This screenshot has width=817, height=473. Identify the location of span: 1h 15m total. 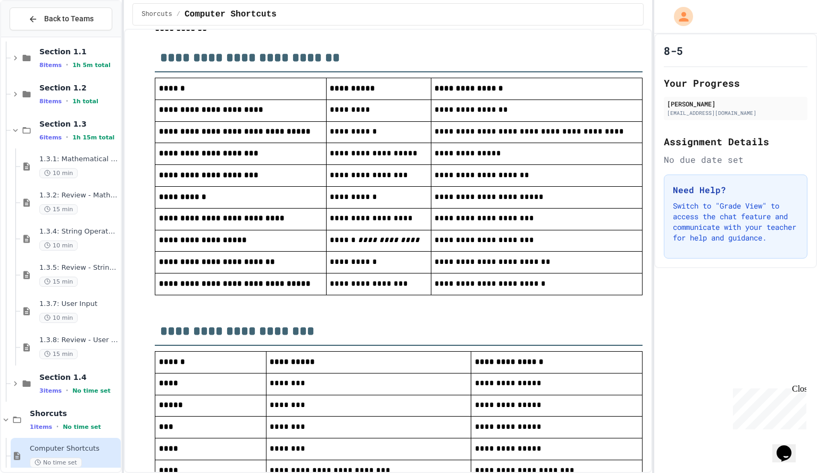
(93, 137).